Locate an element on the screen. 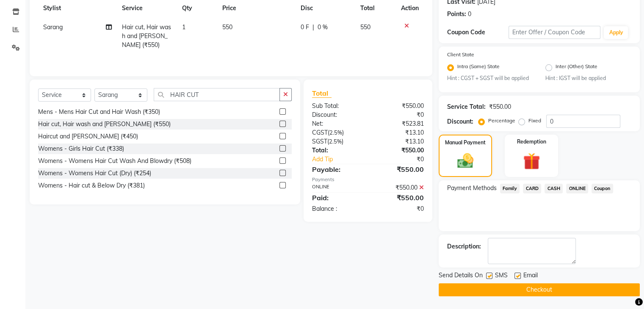  span: Sarang is located at coordinates (53, 27).